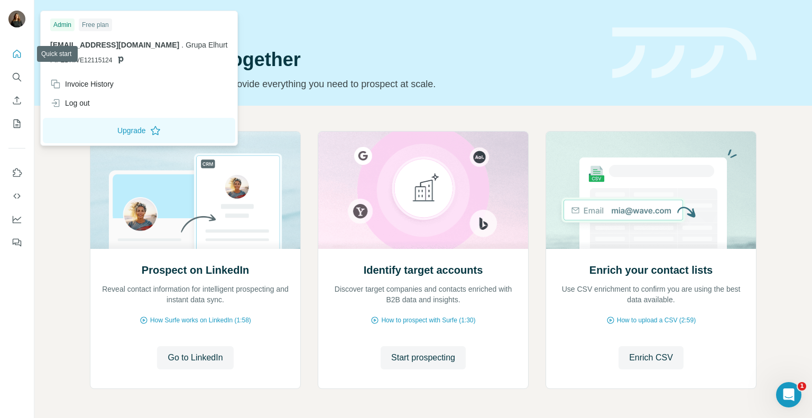 This screenshot has width=812, height=418. Describe the element at coordinates (139, 131) in the screenshot. I see `button: Upgrade` at that location.